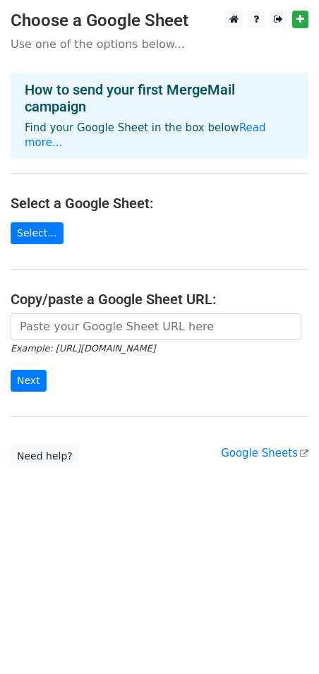 Image resolution: width=319 pixels, height=674 pixels. I want to click on a: Select..., so click(37, 233).